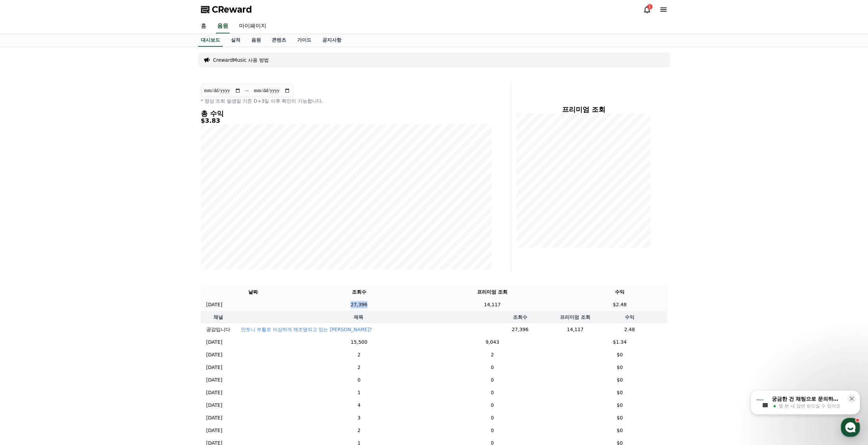  What do you see at coordinates (304, 40) in the screenshot?
I see `a: 가이드` at bounding box center [304, 40].